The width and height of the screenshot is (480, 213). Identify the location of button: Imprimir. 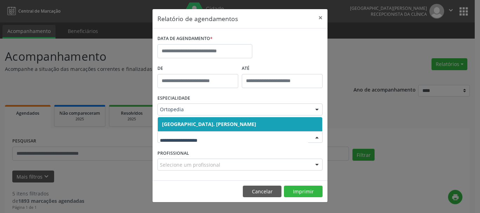
(303, 192).